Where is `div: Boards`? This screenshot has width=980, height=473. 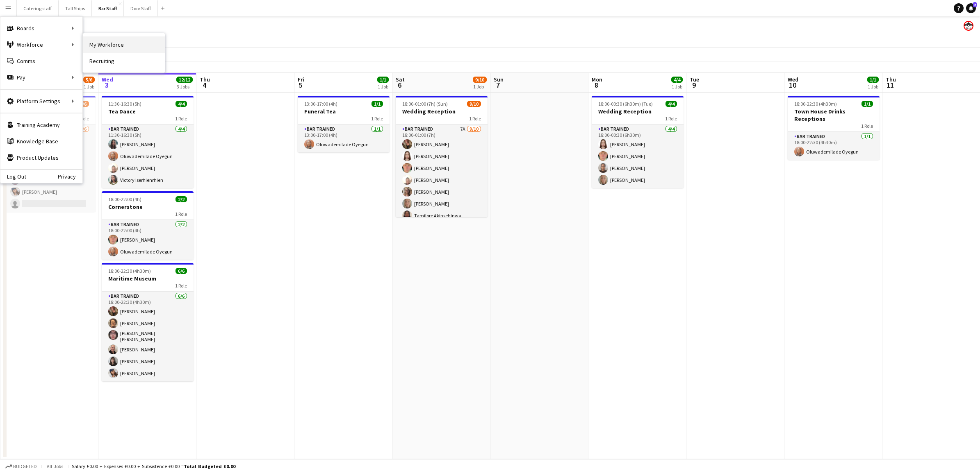
div: Boards is located at coordinates (42, 28).